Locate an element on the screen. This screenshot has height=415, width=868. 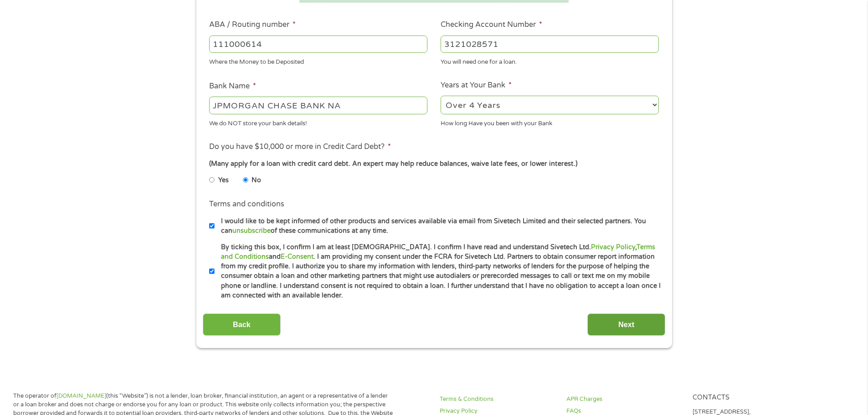
label: No is located at coordinates (256, 180).